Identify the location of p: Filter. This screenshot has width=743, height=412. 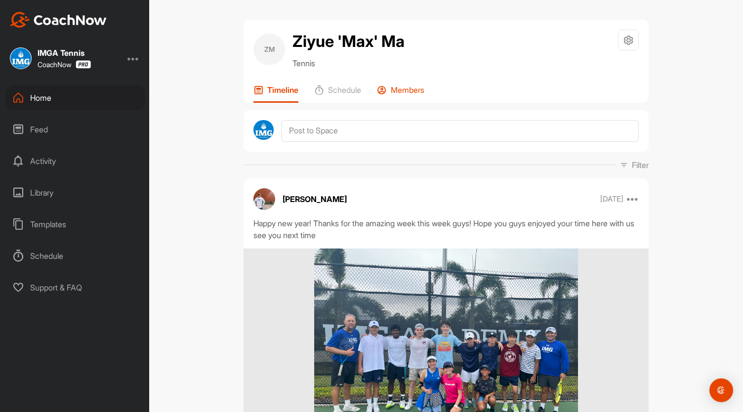
(640, 165).